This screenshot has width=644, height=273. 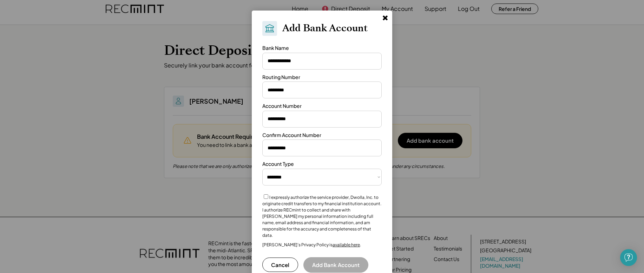 What do you see at coordinates (346, 245) in the screenshot?
I see `a: available here` at bounding box center [346, 245].